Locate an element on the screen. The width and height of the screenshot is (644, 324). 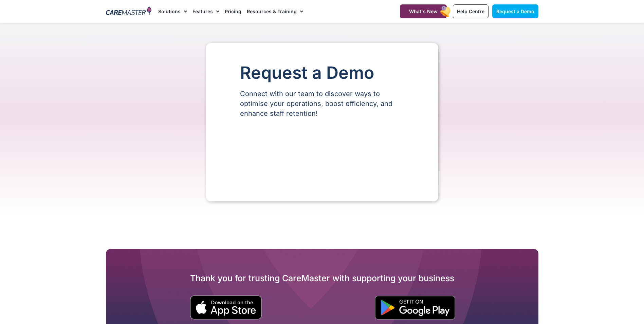
a: Help Centre is located at coordinates (470, 11).